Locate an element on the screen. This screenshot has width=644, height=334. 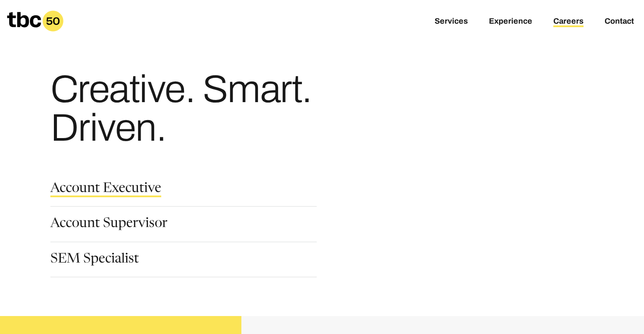
a: Homepage is located at coordinates (35, 21).